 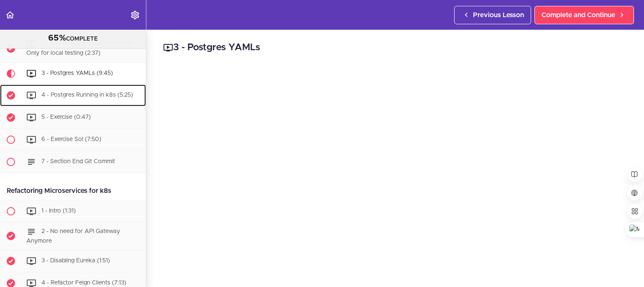 I want to click on span: 7 - Section End Git Commit, so click(x=78, y=162).